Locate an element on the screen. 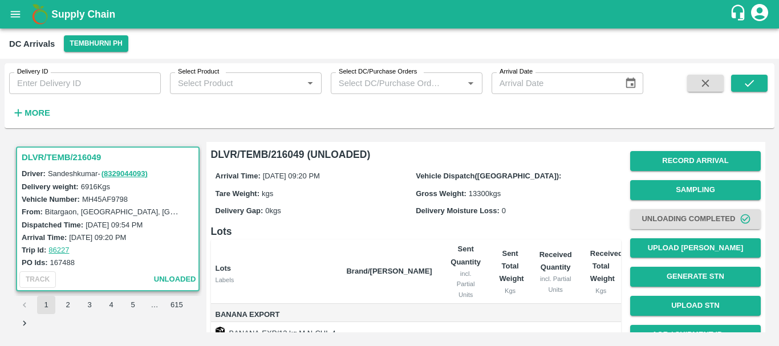 The height and width of the screenshot is (346, 779). button: open drawer is located at coordinates (15, 14).